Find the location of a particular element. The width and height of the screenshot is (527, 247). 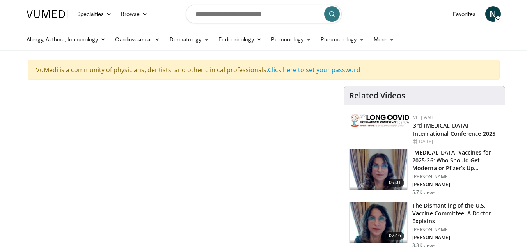

img: a2792a71-925c-4fc2-b8ef-8d1b21aec2f7.png.150x105_q85_autocrop_double_scale_upscale_version-0.2.jpg is located at coordinates (380, 120).